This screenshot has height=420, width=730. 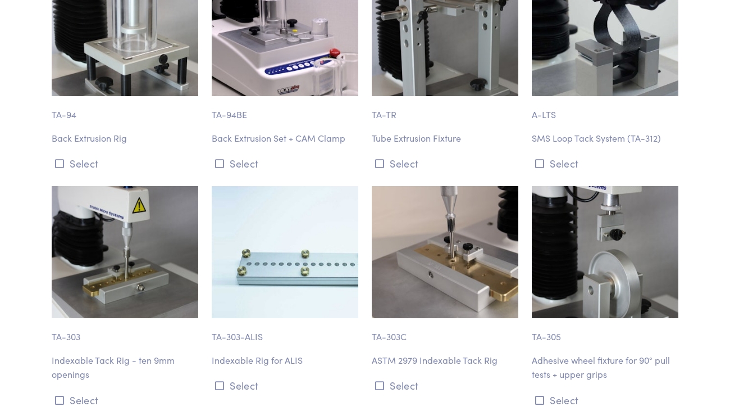 I want to click on img: adhesion-ta_303-indexable-rig-for-alis-3.jpg, so click(x=285, y=252).